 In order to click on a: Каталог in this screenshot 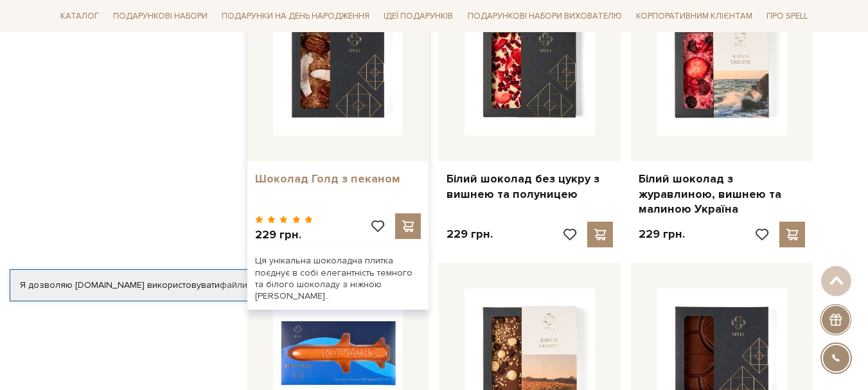, I will do `click(79, 16)`.